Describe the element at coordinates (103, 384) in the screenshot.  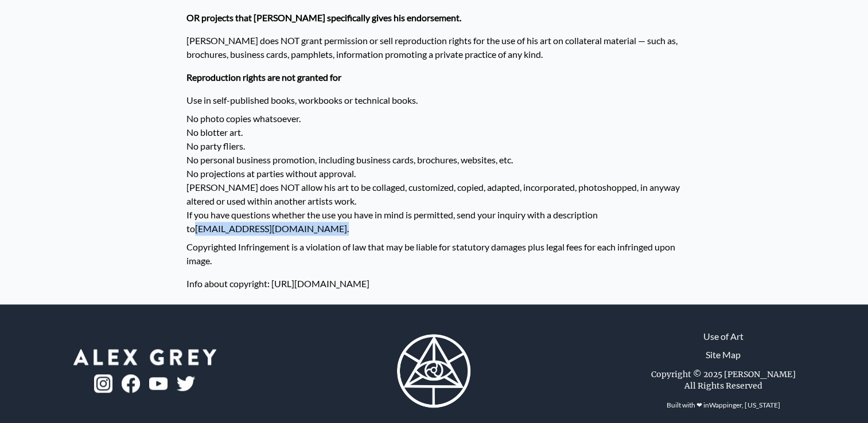
I see `img: ig-logo.png` at that location.